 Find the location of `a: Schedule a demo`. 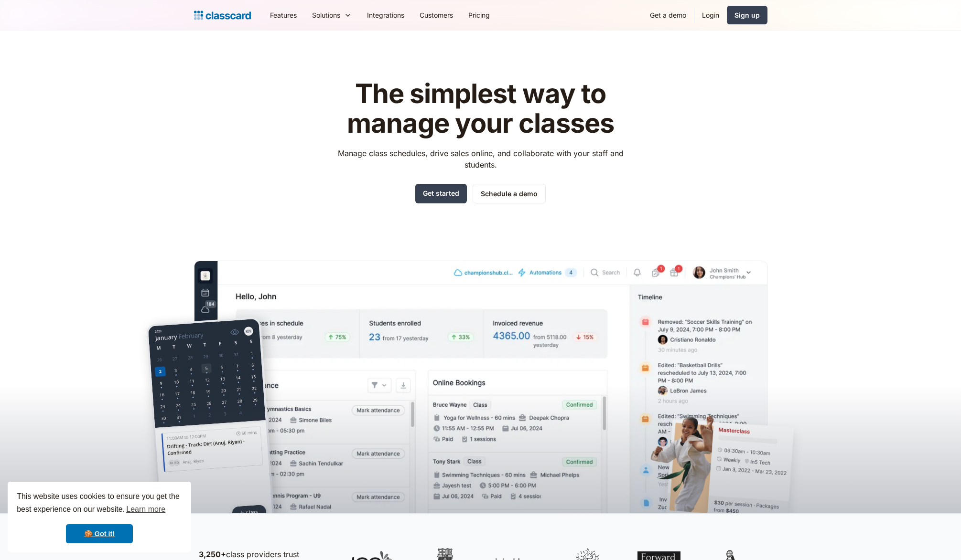

a: Schedule a demo is located at coordinates (509, 193).